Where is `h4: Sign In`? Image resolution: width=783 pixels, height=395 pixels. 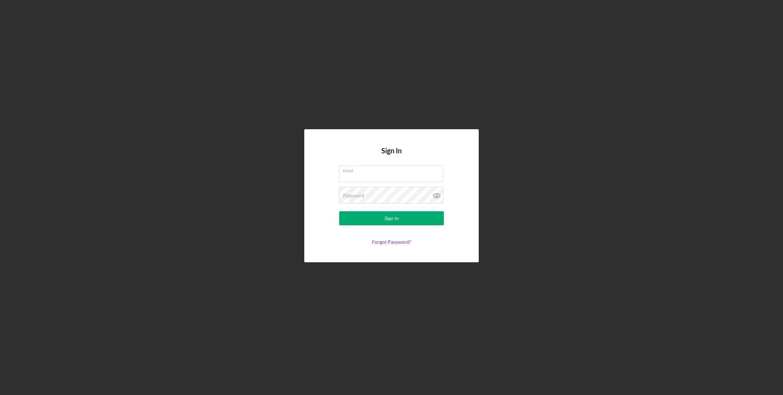 h4: Sign In is located at coordinates (391, 156).